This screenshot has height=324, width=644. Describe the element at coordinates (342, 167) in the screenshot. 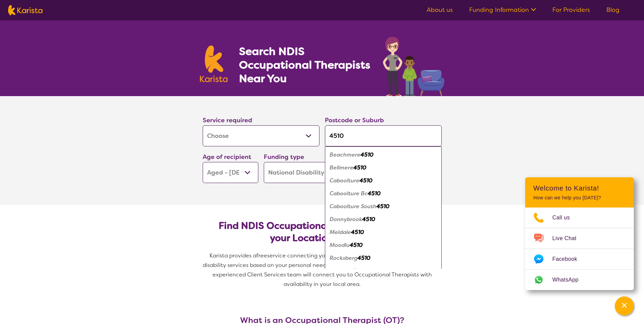

I see `em: Bellmere` at that location.